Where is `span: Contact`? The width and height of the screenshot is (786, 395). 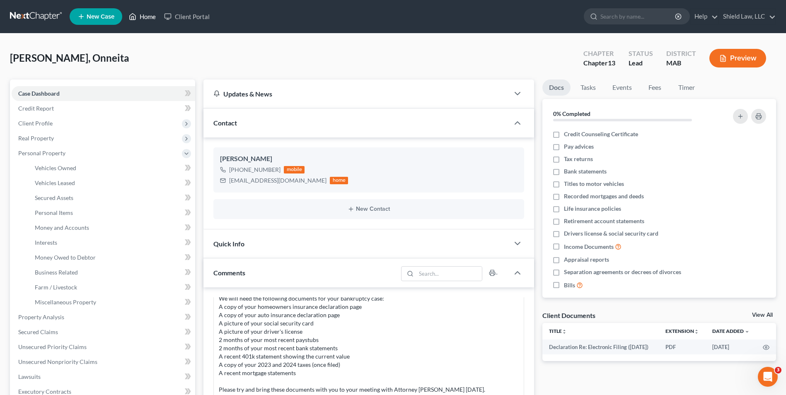 span: Contact is located at coordinates (225, 123).